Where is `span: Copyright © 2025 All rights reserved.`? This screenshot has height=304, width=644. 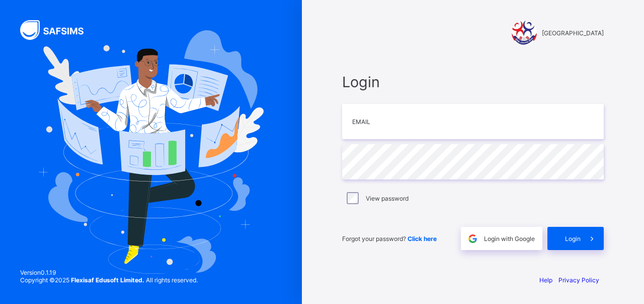
span: Copyright © 2025 All rights reserved. is located at coordinates (108, 280).